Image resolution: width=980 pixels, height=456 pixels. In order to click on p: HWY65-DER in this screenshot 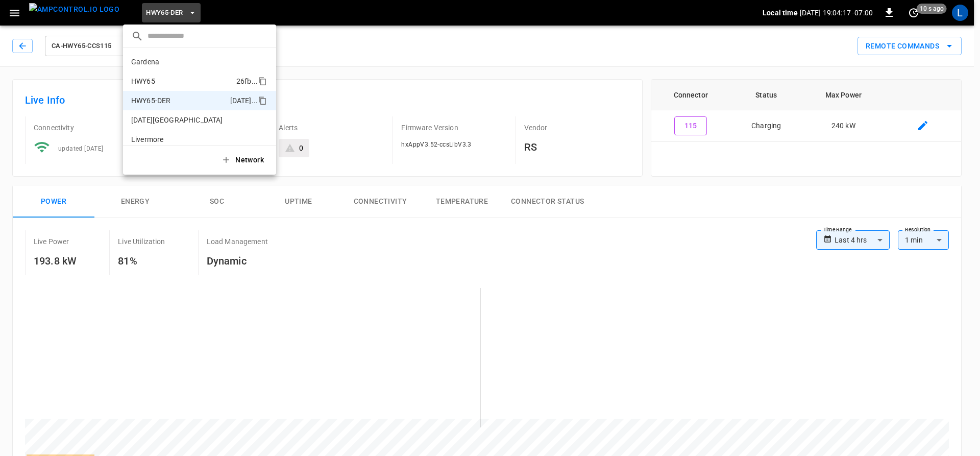, I will do `click(150, 100)`.